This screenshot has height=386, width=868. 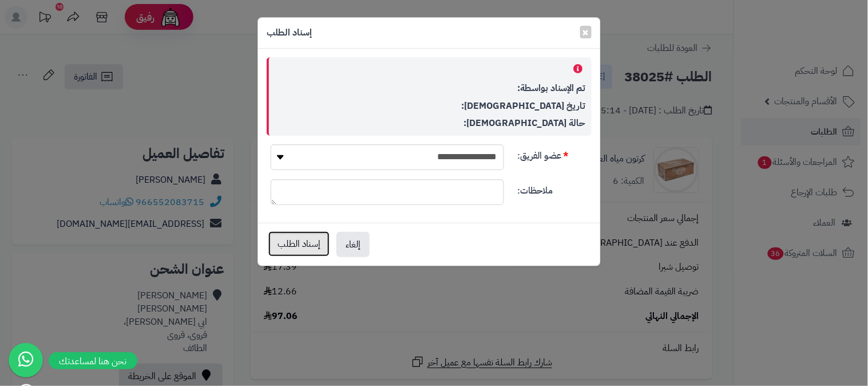 I want to click on button: إسناد الطلب, so click(x=299, y=243).